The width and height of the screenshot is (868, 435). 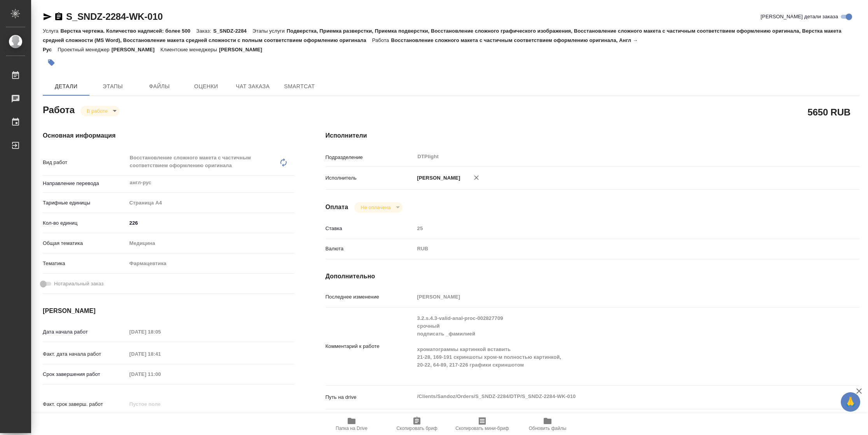 What do you see at coordinates (47, 17) in the screenshot?
I see `button: Скопировать ссылку для ЯМессенджера` at bounding box center [47, 17].